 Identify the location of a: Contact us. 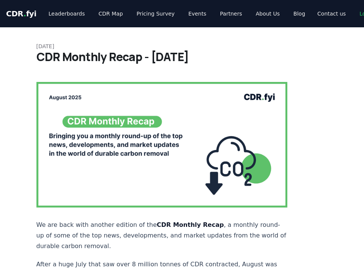
(331, 14).